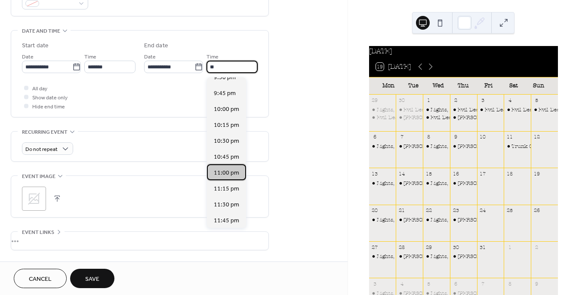 Image resolution: width=579 pixels, height=295 pixels. I want to click on div: 17, so click(482, 173).